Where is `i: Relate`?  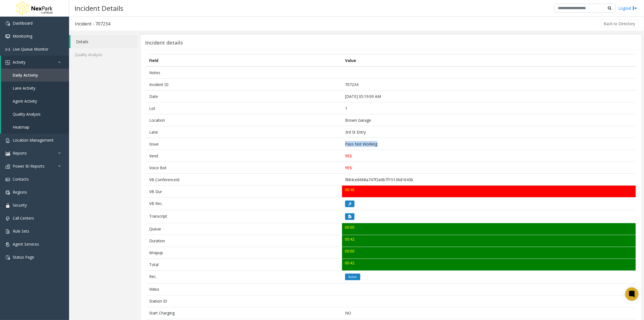 i: Relate is located at coordinates (352, 277).